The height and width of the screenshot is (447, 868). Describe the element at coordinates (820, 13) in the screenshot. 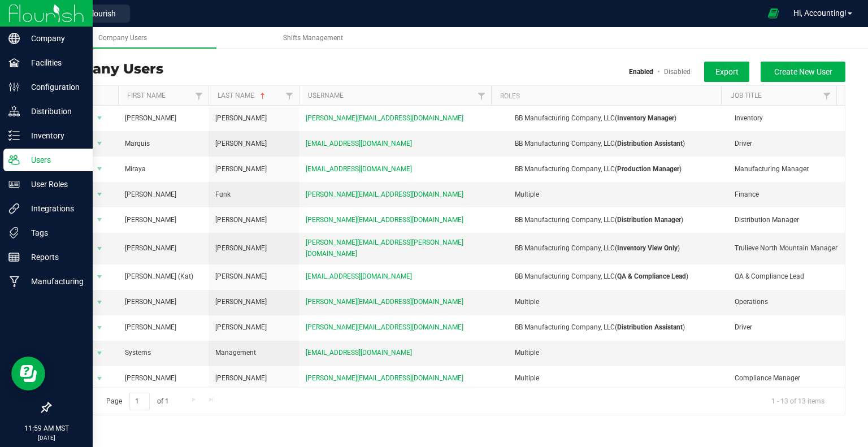

I see `span: Hi, Accounting!` at that location.